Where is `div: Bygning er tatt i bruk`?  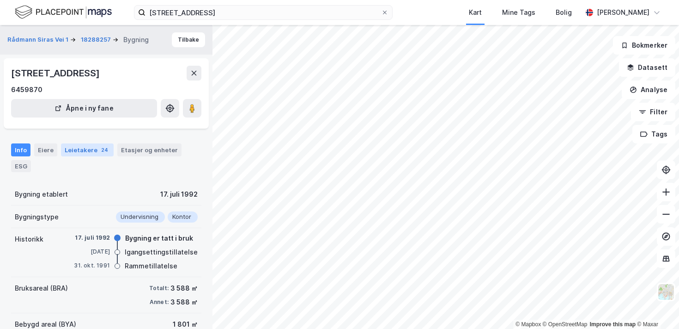
div: Bygning er tatt i bruk is located at coordinates (159, 238).